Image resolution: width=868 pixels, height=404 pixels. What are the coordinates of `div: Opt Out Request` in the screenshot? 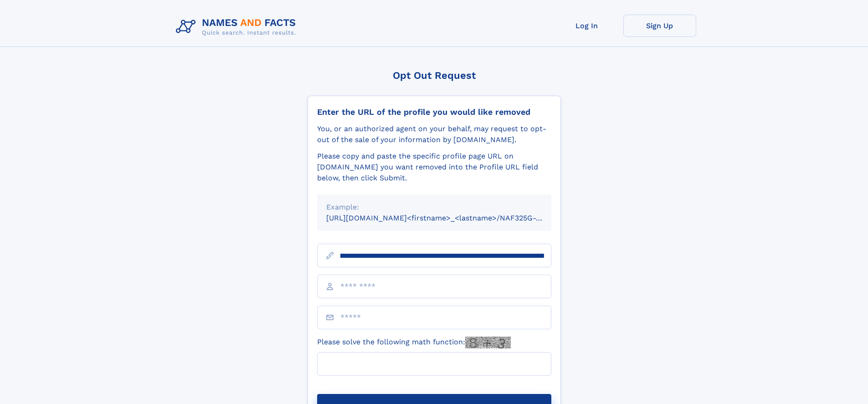 It's located at (434, 75).